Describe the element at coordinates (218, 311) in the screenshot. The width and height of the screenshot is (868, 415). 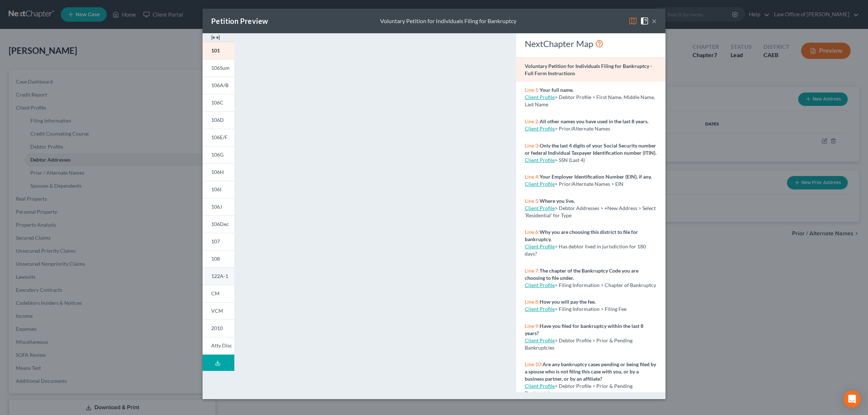
I see `a: VCM` at that location.